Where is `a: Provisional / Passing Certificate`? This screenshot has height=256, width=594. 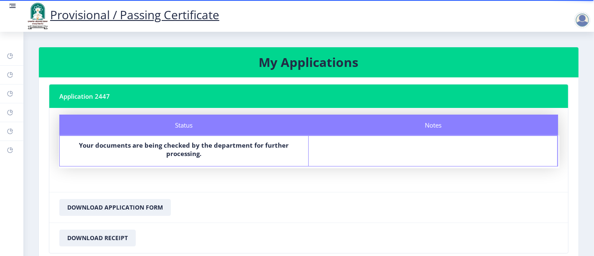 a: Provisional / Passing Certificate is located at coordinates (122, 15).